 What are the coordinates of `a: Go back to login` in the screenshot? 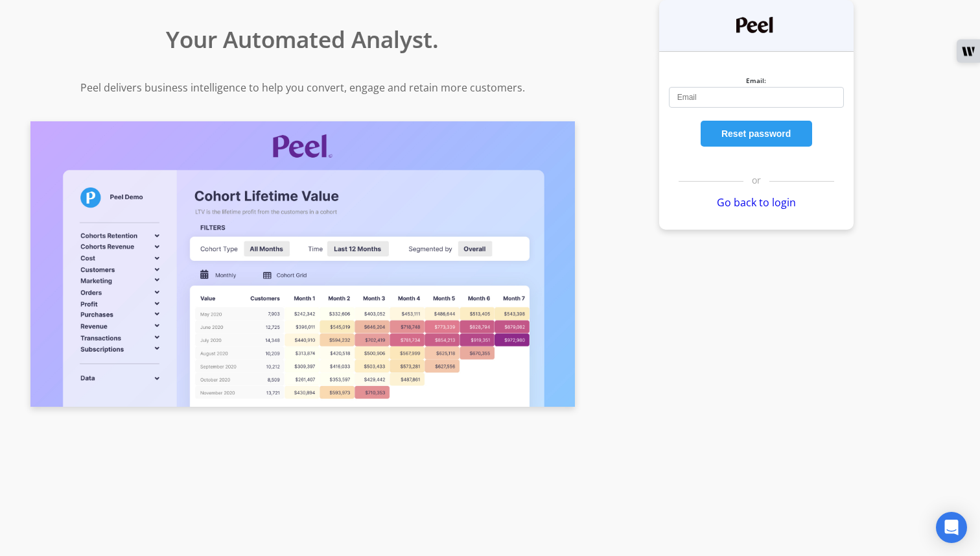 It's located at (757, 203).